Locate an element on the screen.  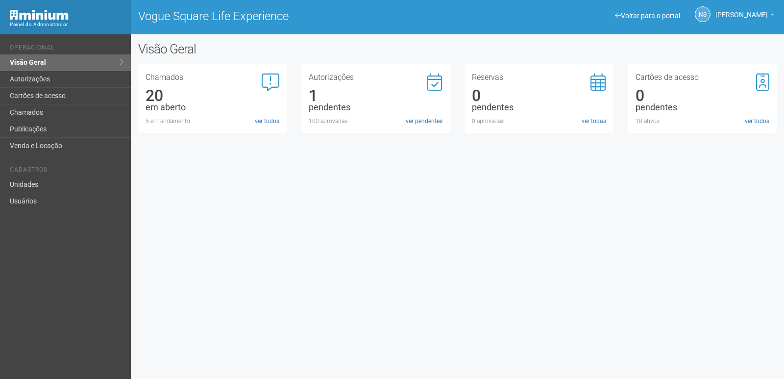
h3: Chamados is located at coordinates (212, 77).